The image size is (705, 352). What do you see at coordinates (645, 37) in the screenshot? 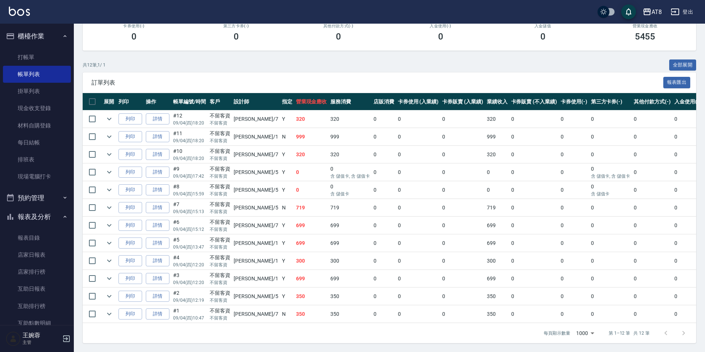
I see `h3: 5455` at bounding box center [645, 37].